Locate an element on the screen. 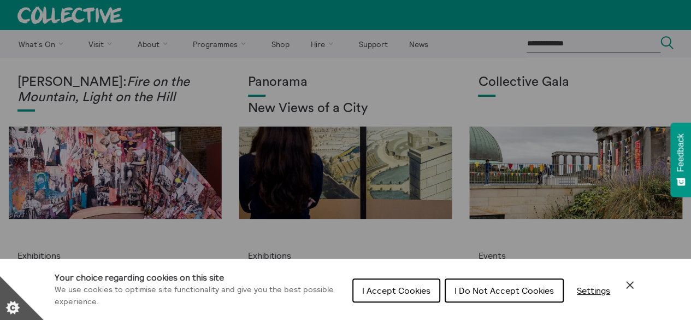 The height and width of the screenshot is (320, 691). button: I Accept Cookies is located at coordinates (396, 290).